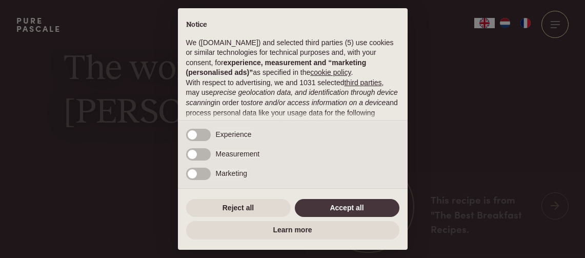 The image size is (585, 258). What do you see at coordinates (293, 113) in the screenshot?
I see `p: With respect to advertising, we and 1031 selected , may use in order to and process personal data...` at bounding box center [293, 113].